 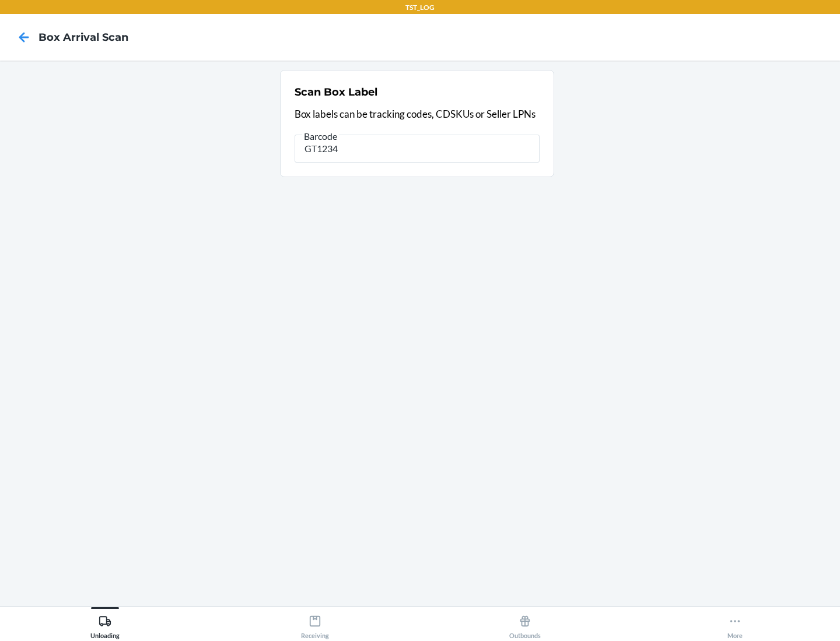 I want to click on div: Receiving, so click(x=315, y=625).